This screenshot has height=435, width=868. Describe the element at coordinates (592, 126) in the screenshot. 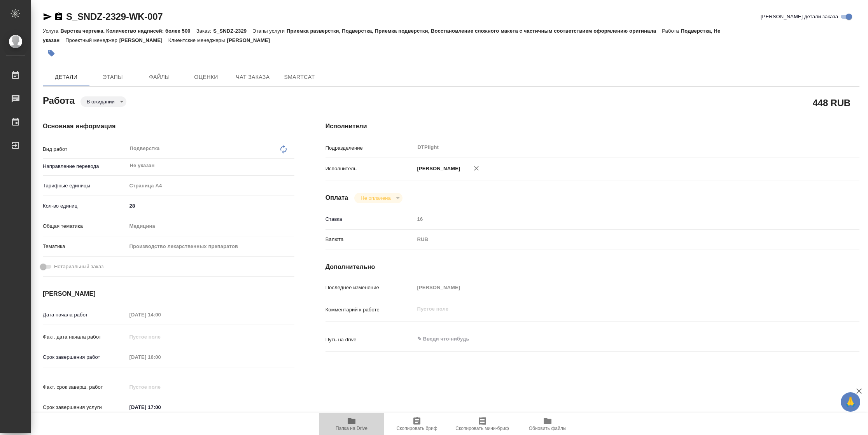

I see `h4: Исполнители` at that location.